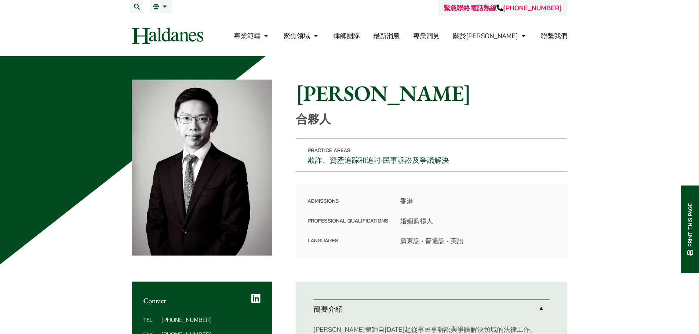 This screenshot has width=699, height=334. Describe the element at coordinates (329, 150) in the screenshot. I see `span: Practice Areas` at that location.